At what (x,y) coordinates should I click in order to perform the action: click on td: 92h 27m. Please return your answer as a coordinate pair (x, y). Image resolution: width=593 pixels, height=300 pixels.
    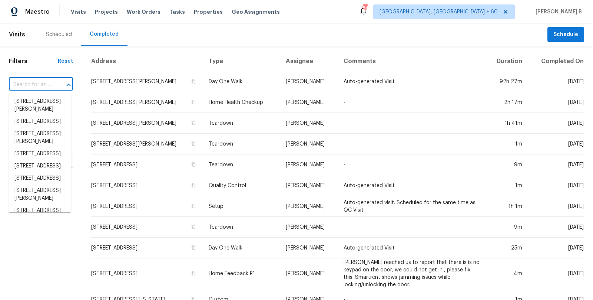
    Looking at the image, I should click on (507, 82).